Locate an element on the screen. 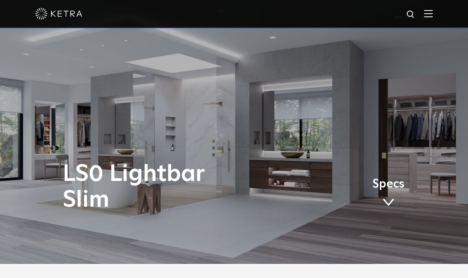 This screenshot has width=468, height=278. h1: LS0 Lightbar Slim is located at coordinates (173, 187).